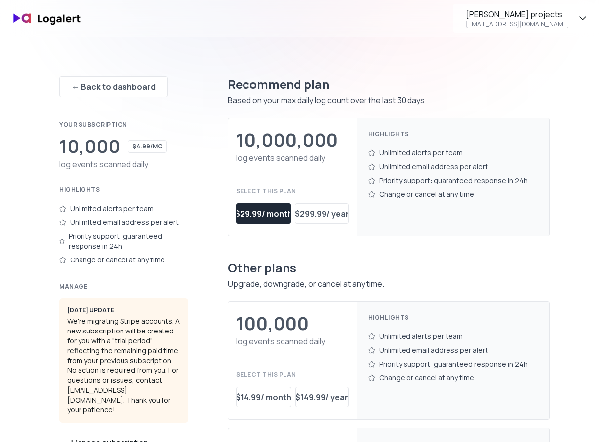 The height and width of the screenshot is (442, 609). What do you see at coordinates (114, 87) in the screenshot?
I see `button: ← Back to dashboard` at bounding box center [114, 87].